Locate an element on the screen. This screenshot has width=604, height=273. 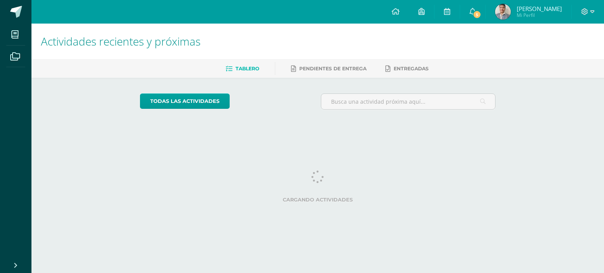
a: Tablero is located at coordinates (242, 69).